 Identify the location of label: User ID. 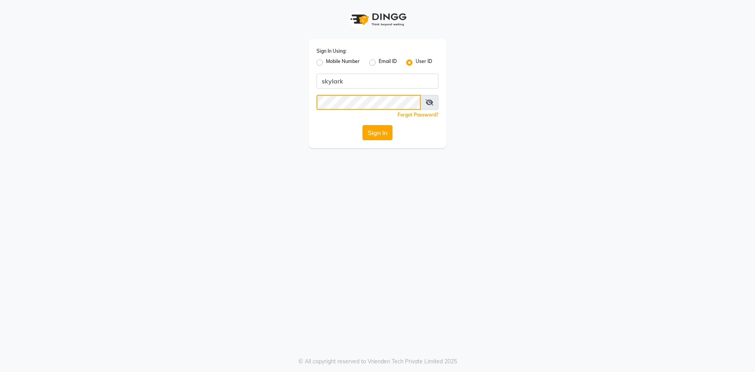
(424, 63).